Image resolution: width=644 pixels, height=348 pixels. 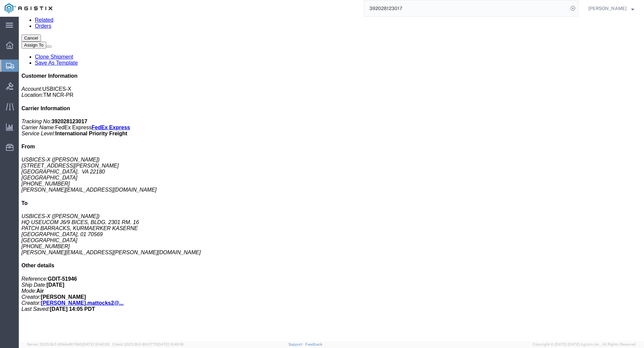 I want to click on input: Search for shipment number, reference number, so click(x=466, y=8).